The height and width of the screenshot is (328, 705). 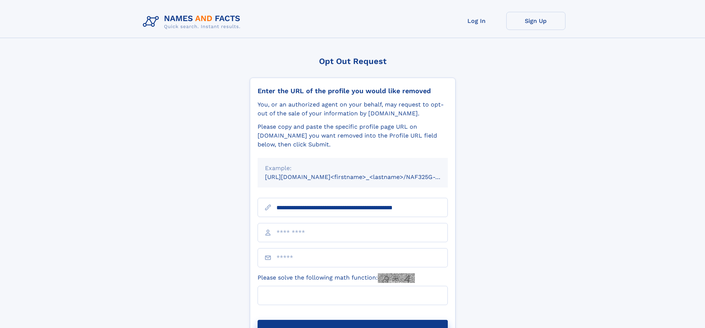 I want to click on div: Opt Out Request, so click(x=353, y=61).